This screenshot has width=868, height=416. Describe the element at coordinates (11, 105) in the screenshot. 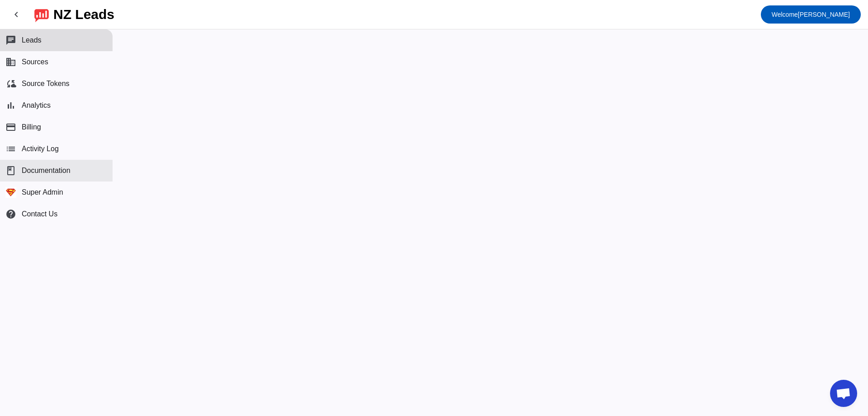

I see `mat-icon: bar_chart` at that location.